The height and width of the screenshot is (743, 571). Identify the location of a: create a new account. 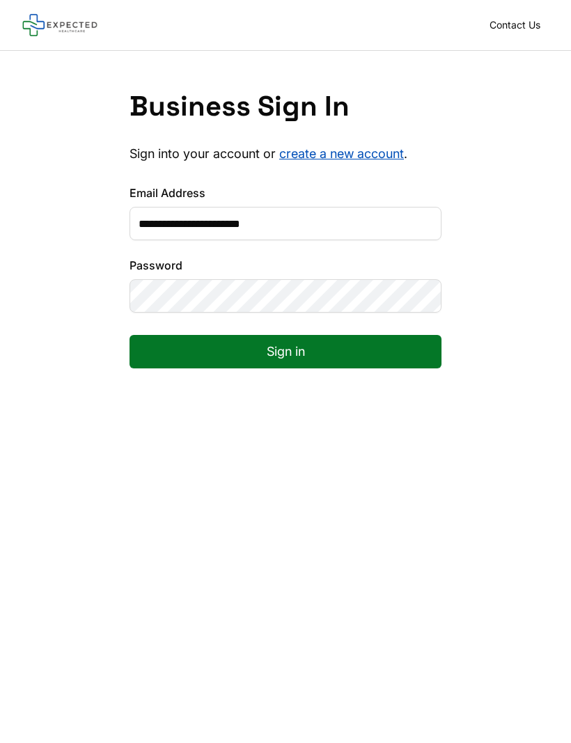
(341, 153).